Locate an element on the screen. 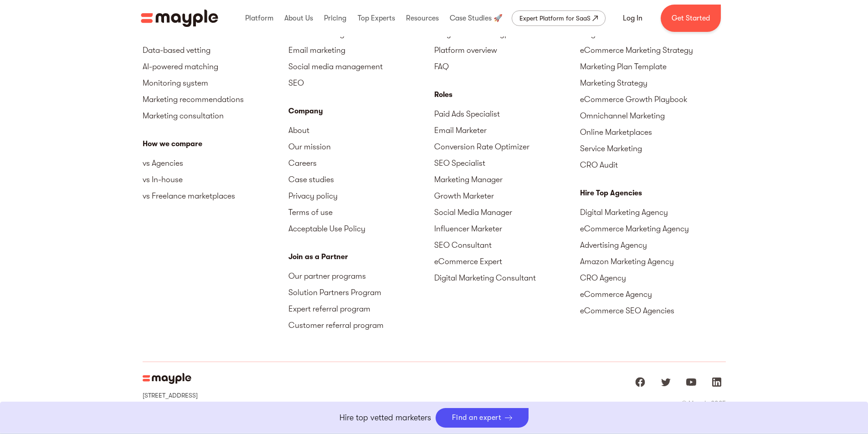 The image size is (868, 434). a: home is located at coordinates (180, 18).